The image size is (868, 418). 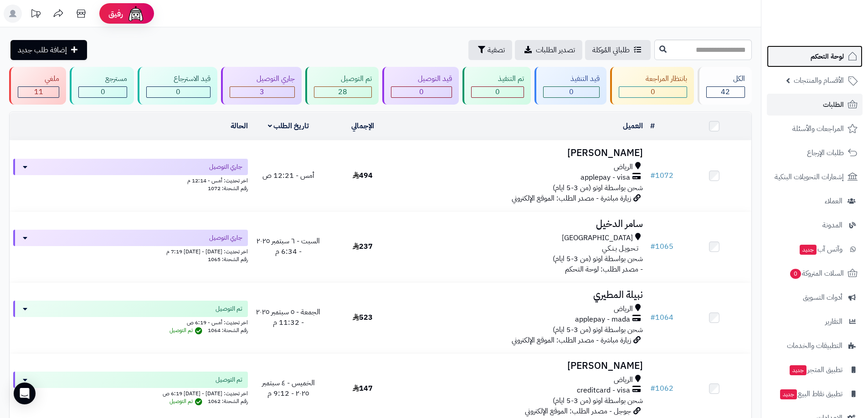 I want to click on a: تصدير الطلبات, so click(x=549, y=50).